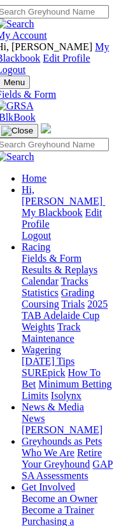 This screenshot has width=128, height=526. I want to click on a: Home, so click(34, 178).